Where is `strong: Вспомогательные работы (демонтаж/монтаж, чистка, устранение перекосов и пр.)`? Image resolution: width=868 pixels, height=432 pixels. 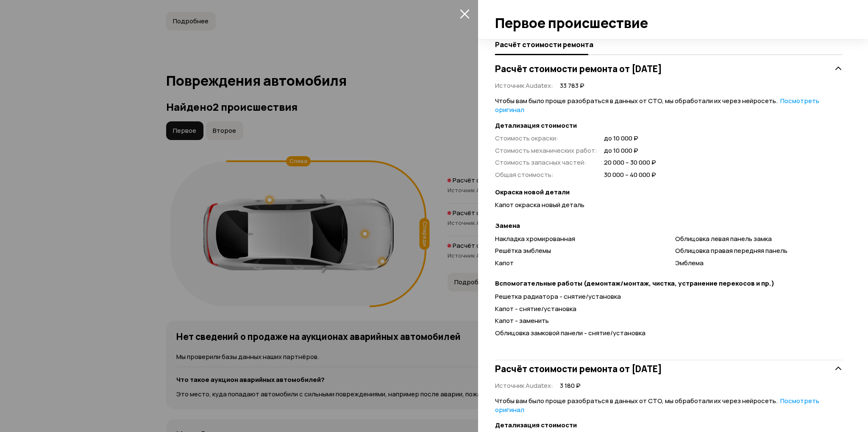 strong: Вспомогательные работы (демонтаж/монтаж, чистка, устранение перекосов и пр.) is located at coordinates (669, 283).